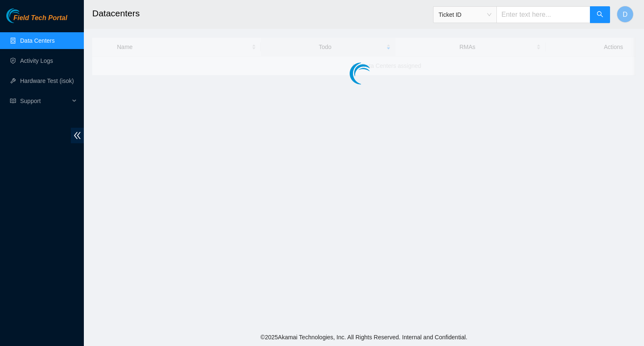 This screenshot has width=644, height=346. Describe the element at coordinates (626, 14) in the screenshot. I see `span: D` at that location.